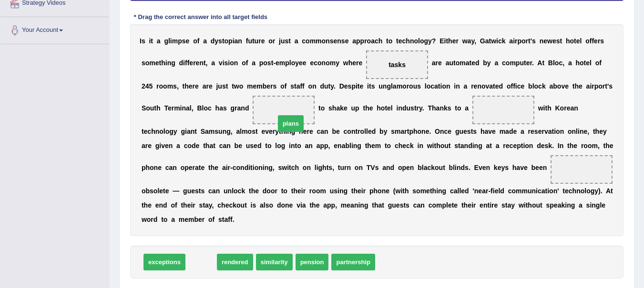 The width and height of the screenshot is (644, 288). I want to click on b: k, so click(504, 41).